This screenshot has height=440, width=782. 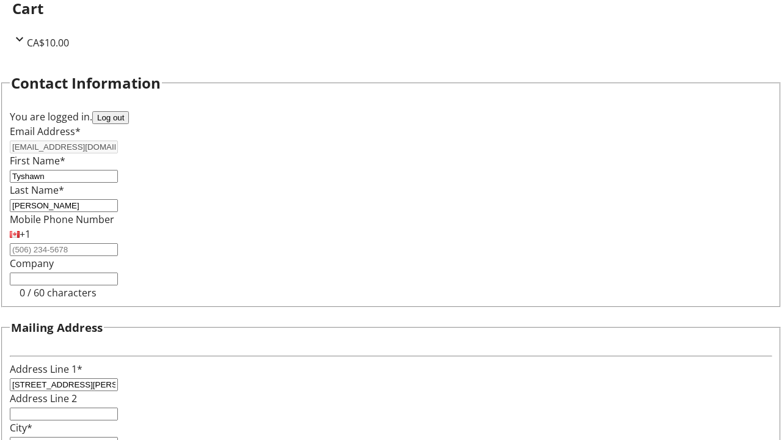 I want to click on label: Email Address*, so click(x=45, y=131).